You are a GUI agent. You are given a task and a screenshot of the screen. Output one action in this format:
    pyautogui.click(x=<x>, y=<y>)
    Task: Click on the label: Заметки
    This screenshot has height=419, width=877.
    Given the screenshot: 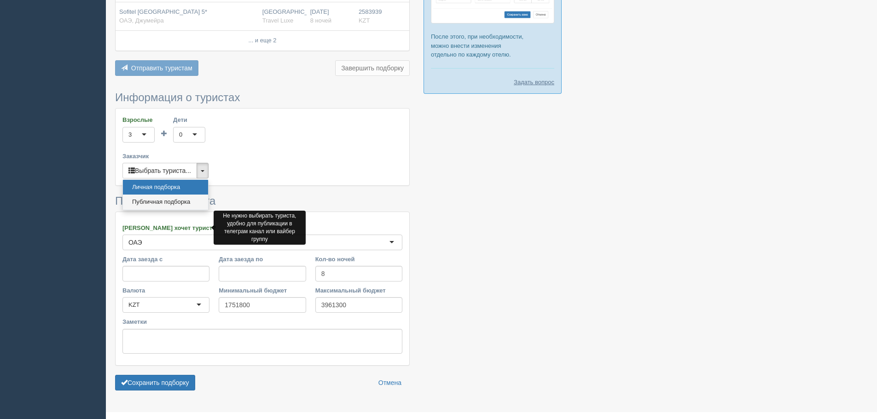 What is the action you would take?
    pyautogui.click(x=262, y=322)
    